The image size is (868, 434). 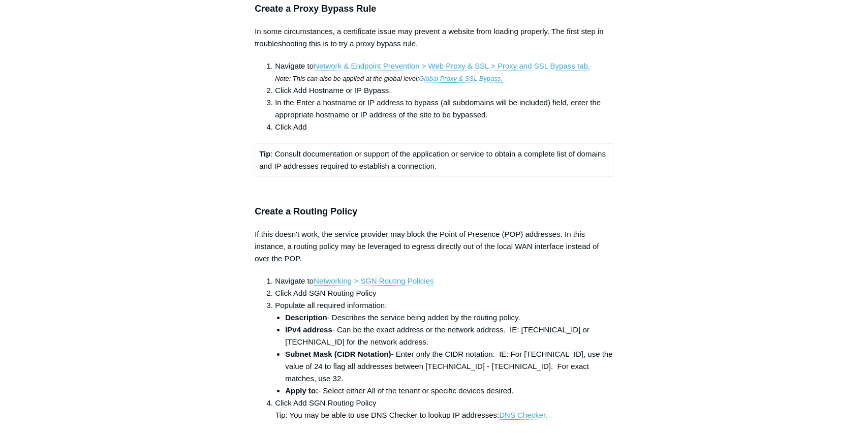 What do you see at coordinates (445, 109) in the screenshot?
I see `li: In the Enter a hostname or IP address to bypass (all subdomains will be included) field, enter th...` at bounding box center [445, 109].